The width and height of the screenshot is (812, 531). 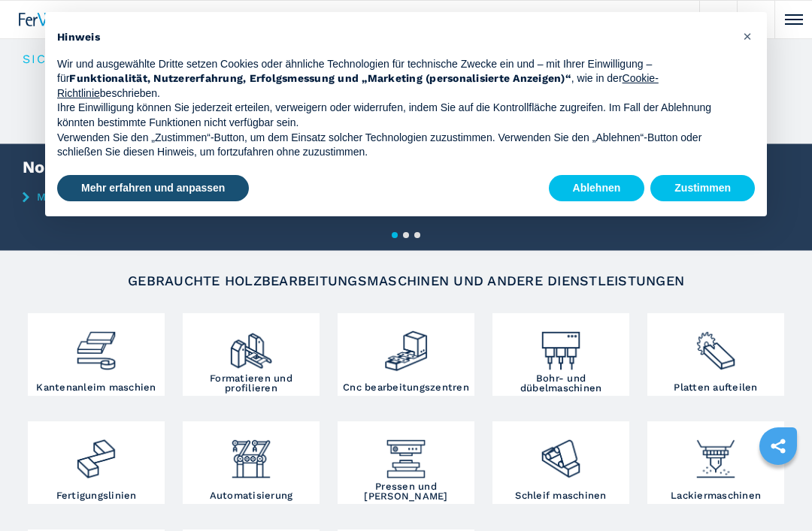 What do you see at coordinates (358, 86) in the screenshot?
I see `a: Cookie-Richtlinie` at bounding box center [358, 86].